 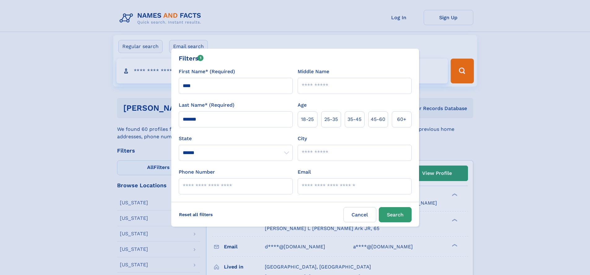 What do you see at coordinates (196, 214) in the screenshot?
I see `label: Reset all filters` at bounding box center [196, 214].